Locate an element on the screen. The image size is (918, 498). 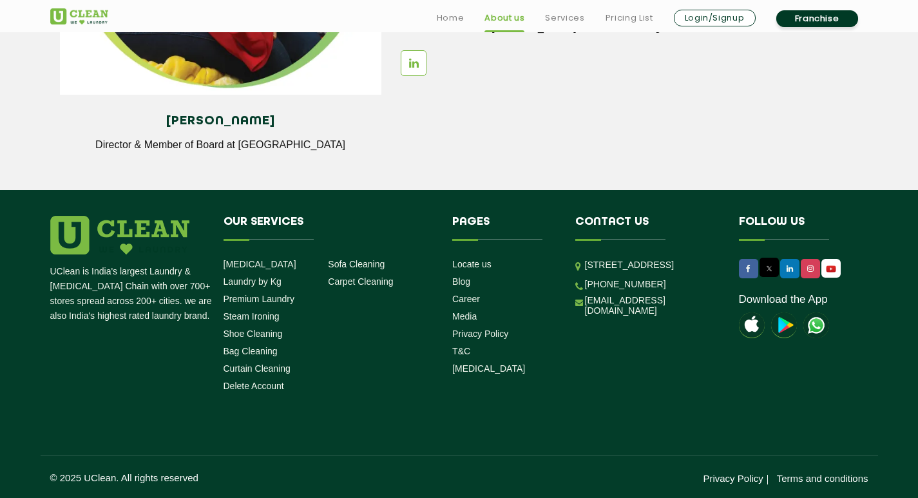
a: Blog is located at coordinates (461, 281).